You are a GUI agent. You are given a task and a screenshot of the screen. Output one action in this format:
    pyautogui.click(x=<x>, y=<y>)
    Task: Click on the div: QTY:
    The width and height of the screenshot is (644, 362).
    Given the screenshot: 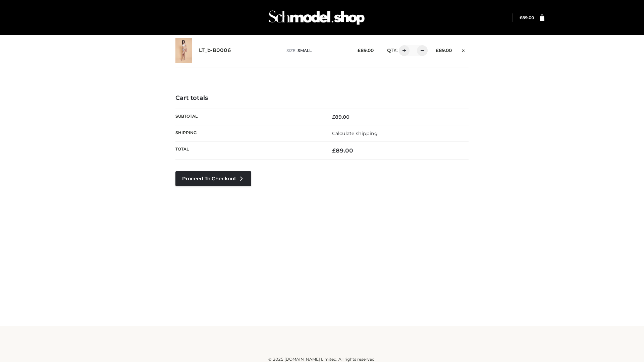 What is the action you would take?
    pyautogui.click(x=403, y=51)
    